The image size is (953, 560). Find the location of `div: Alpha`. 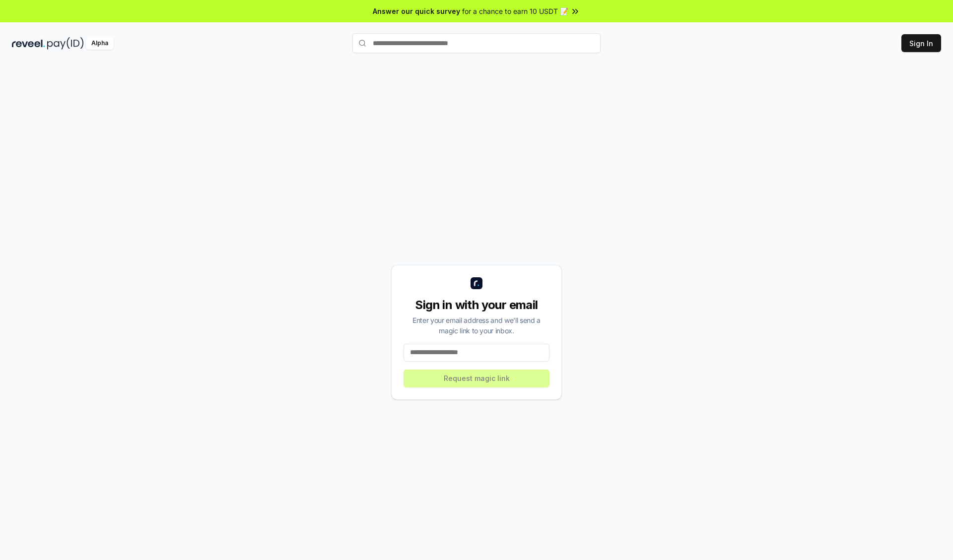

div: Alpha is located at coordinates (100, 43).